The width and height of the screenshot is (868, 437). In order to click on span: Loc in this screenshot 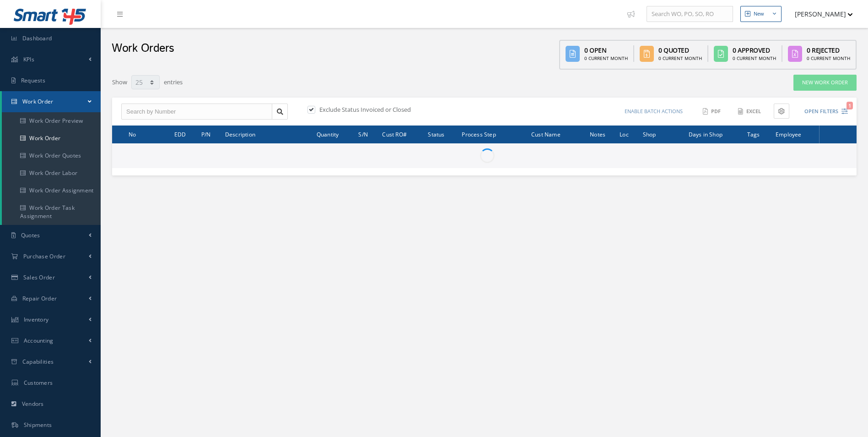, I will do `click(624, 133)`.